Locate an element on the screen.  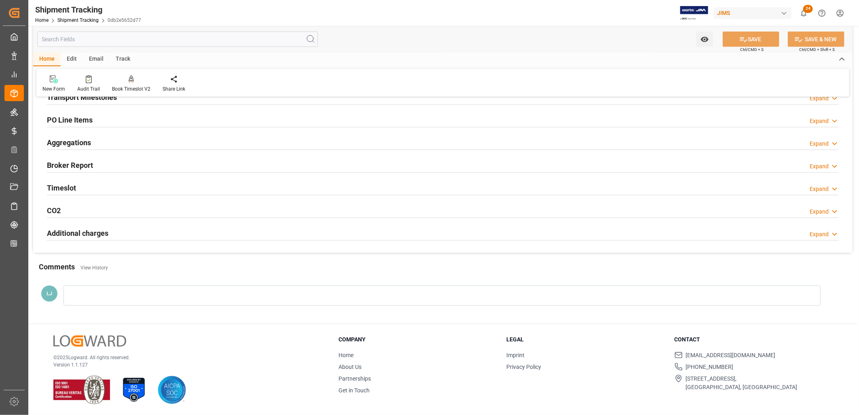
a: View History is located at coordinates (94, 268).